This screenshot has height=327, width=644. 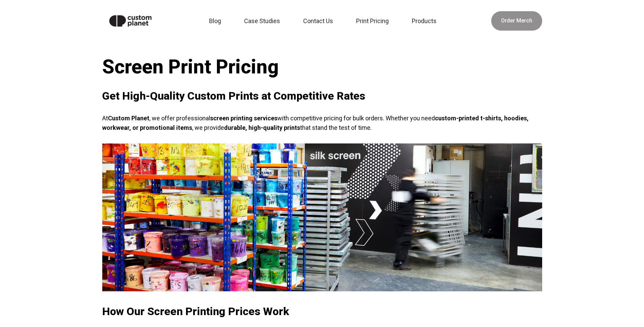 I want to click on h1: Screen Print Pricing, so click(x=322, y=67).